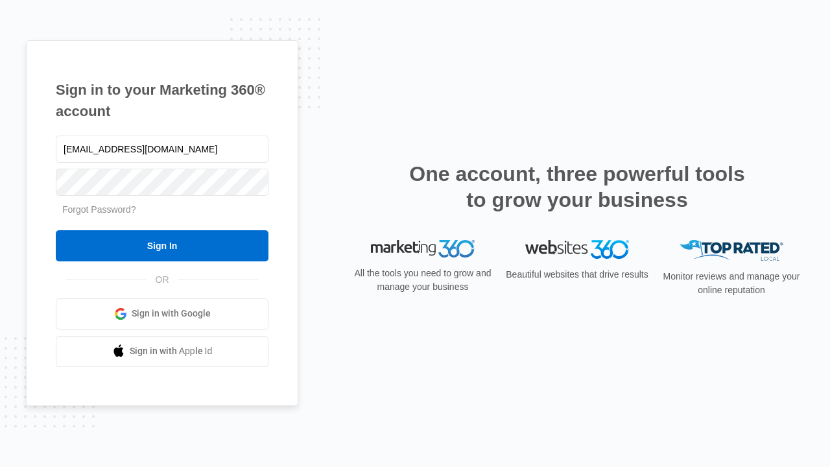 The image size is (830, 467). What do you see at coordinates (732, 250) in the screenshot?
I see `img: Top Rated Local` at bounding box center [732, 250].